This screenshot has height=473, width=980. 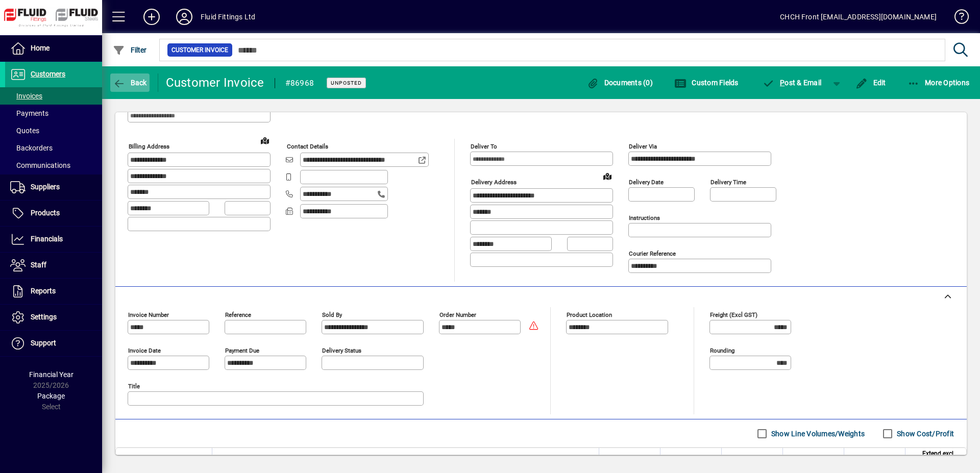 I want to click on button: Back, so click(x=130, y=82).